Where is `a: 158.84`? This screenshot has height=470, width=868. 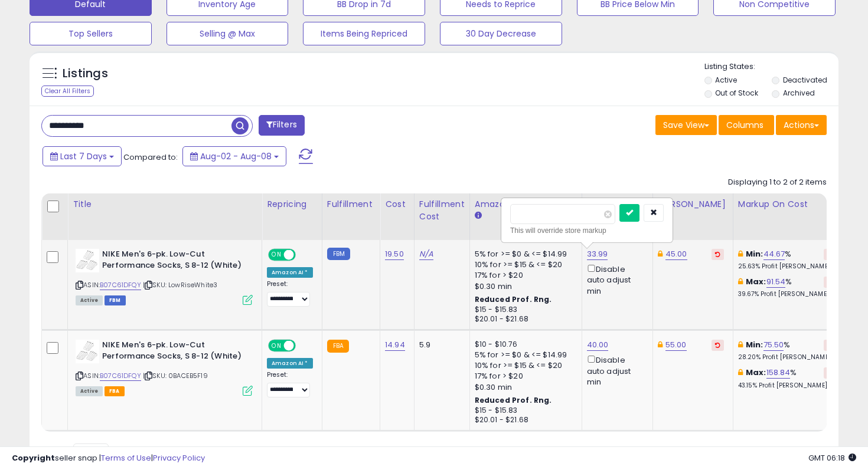
a: 158.84 is located at coordinates (778, 373).